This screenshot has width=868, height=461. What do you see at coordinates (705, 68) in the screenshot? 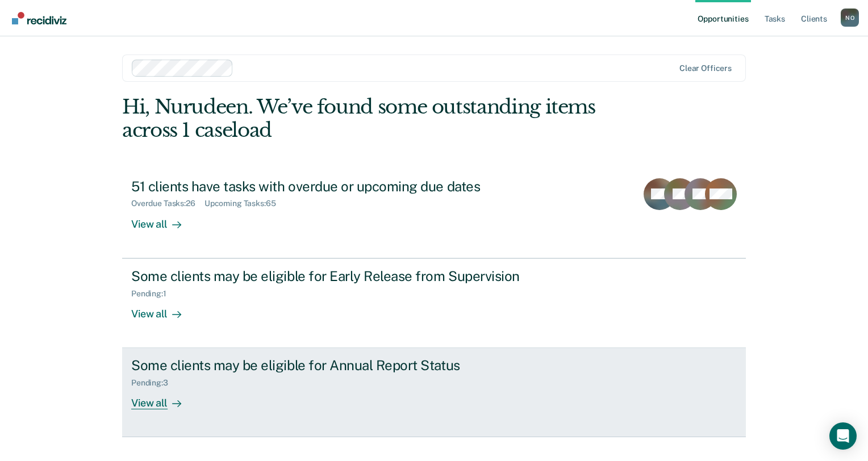
I see `div: Clear officers` at bounding box center [705, 68].